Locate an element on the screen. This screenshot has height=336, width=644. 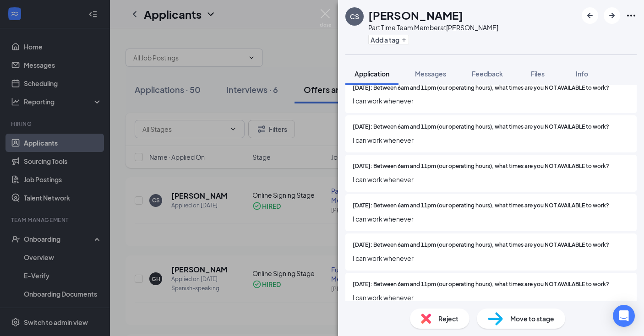
span: Application is located at coordinates (372, 73).